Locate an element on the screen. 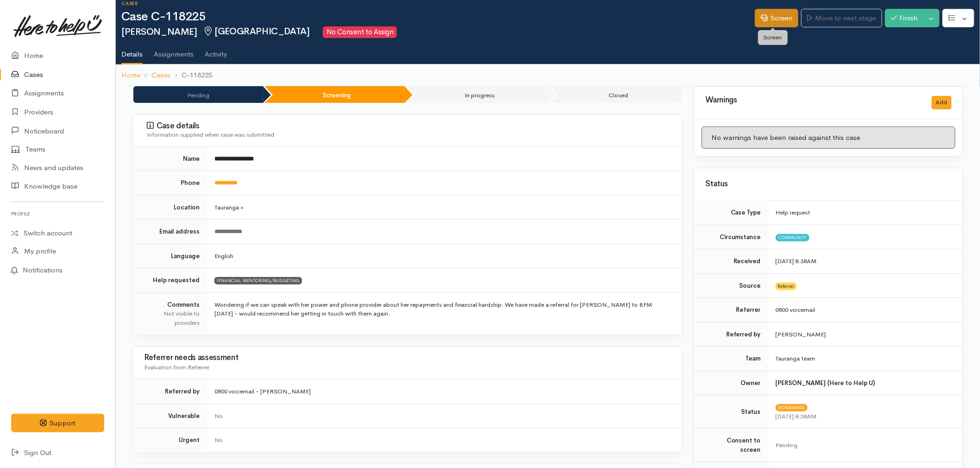  div: Screen is located at coordinates (773, 37).